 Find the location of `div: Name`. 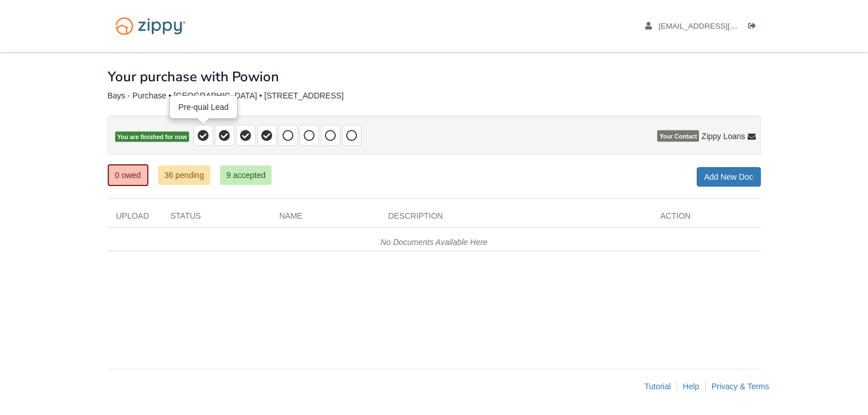

div: Name is located at coordinates (326, 219).